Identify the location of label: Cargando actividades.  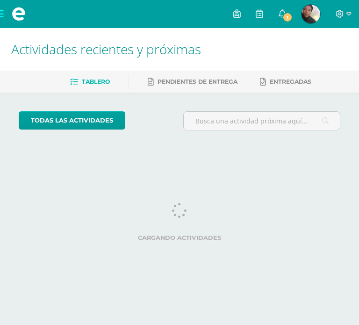
(180, 237).